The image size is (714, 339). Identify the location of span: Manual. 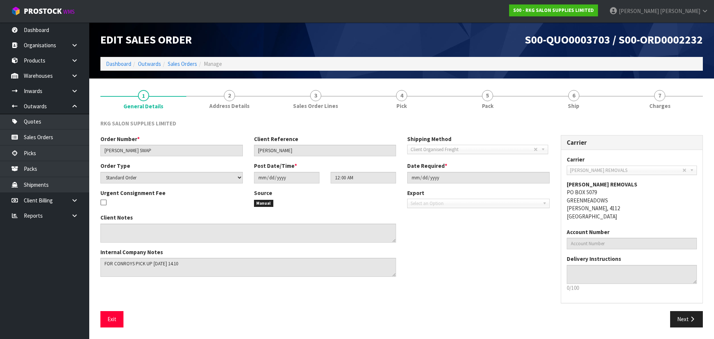
(264, 203).